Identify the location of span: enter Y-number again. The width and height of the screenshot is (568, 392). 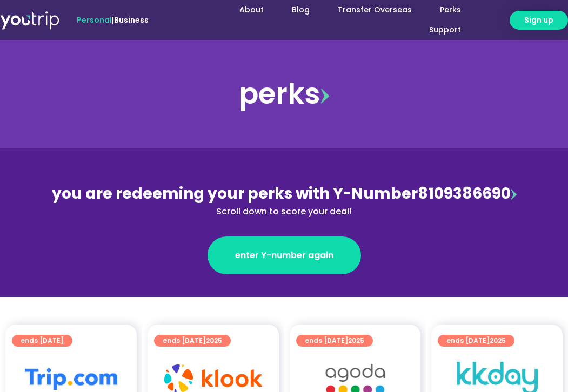
(284, 255).